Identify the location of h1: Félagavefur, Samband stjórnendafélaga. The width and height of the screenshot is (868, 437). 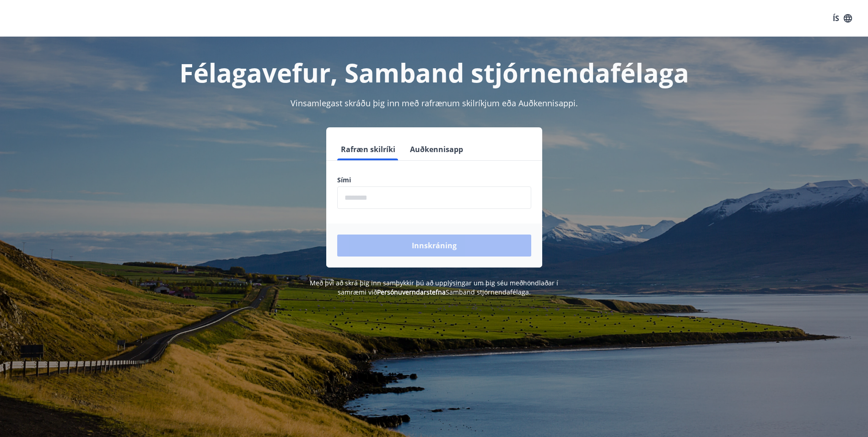
(435, 72).